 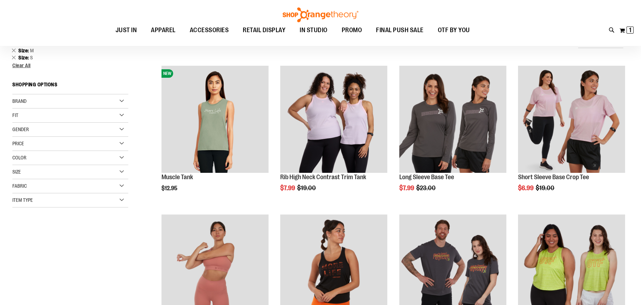 What do you see at coordinates (399, 30) in the screenshot?
I see `span: FINAL PUSH SALE` at bounding box center [399, 30].